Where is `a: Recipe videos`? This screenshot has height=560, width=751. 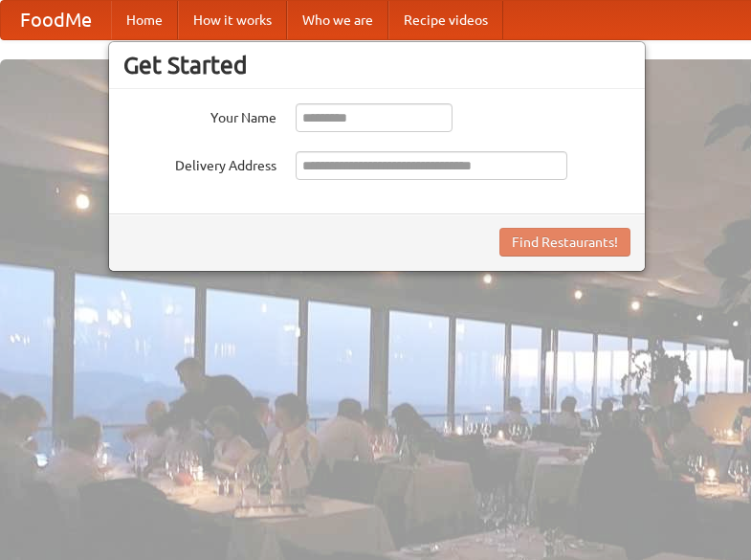
a: Recipe videos is located at coordinates (446, 20).